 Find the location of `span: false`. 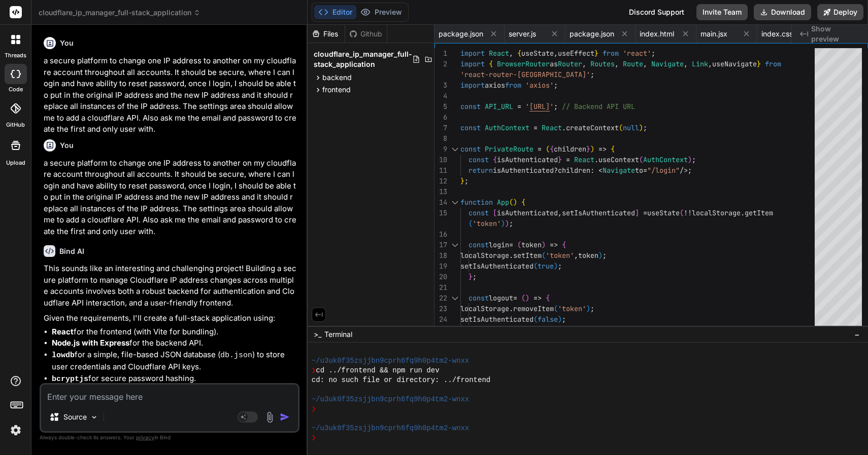

span: false is located at coordinates (548, 320).